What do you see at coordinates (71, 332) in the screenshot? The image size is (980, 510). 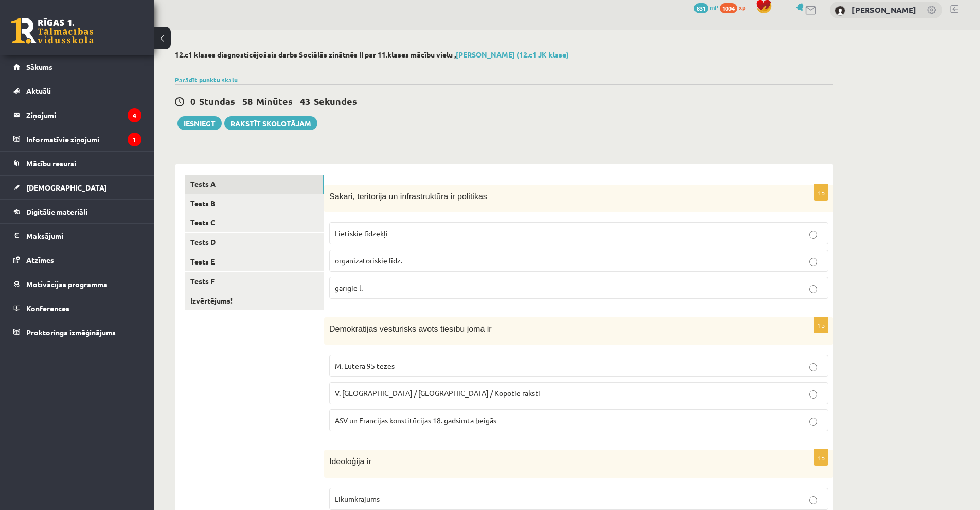 I see `span: Proktoringa izmēģinājums` at bounding box center [71, 332].